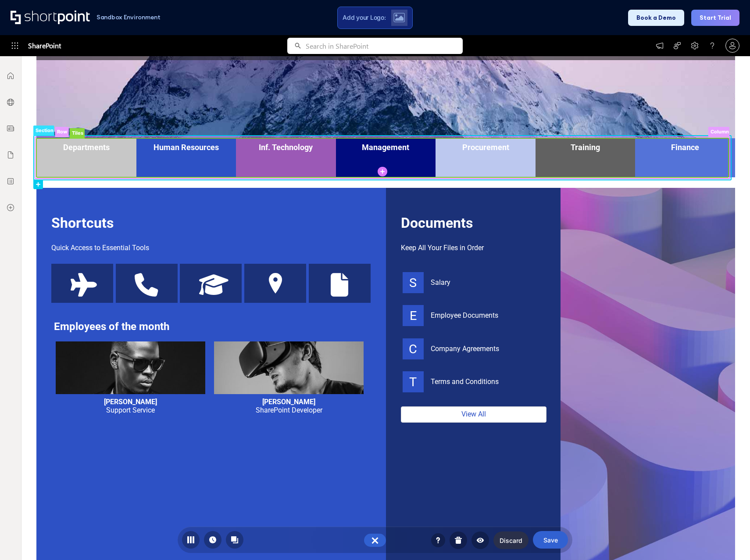  What do you see at coordinates (385, 45) in the screenshot?
I see `input: Search in SharePoint` at bounding box center [385, 45].